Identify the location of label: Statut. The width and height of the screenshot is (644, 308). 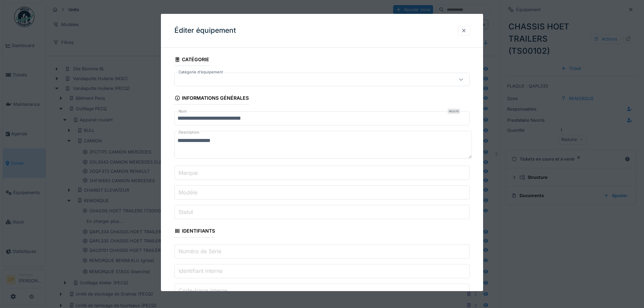
(186, 212).